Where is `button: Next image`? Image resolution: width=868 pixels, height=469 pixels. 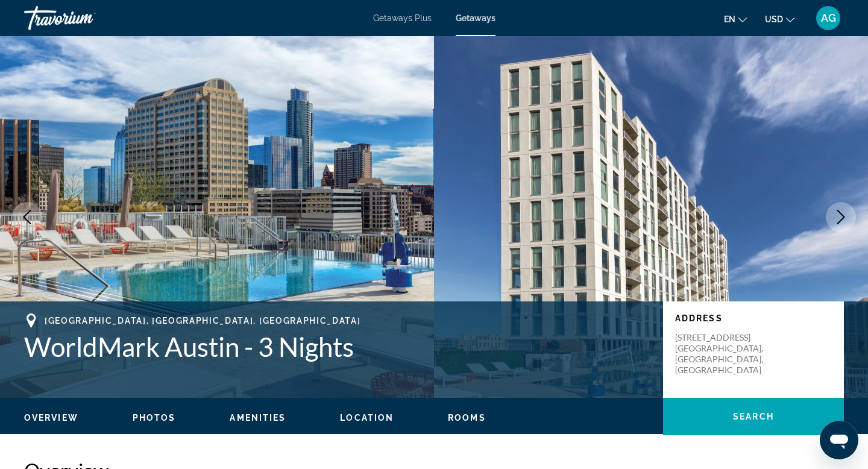
button: Next image is located at coordinates (841, 217).